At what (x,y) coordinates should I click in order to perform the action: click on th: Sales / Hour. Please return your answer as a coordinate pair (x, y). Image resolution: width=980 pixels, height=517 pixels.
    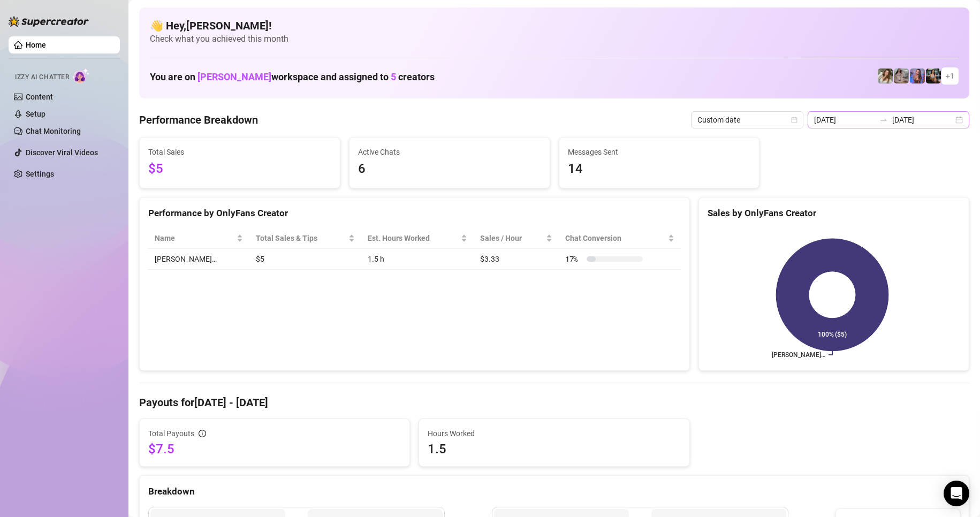
    Looking at the image, I should click on (515, 238).